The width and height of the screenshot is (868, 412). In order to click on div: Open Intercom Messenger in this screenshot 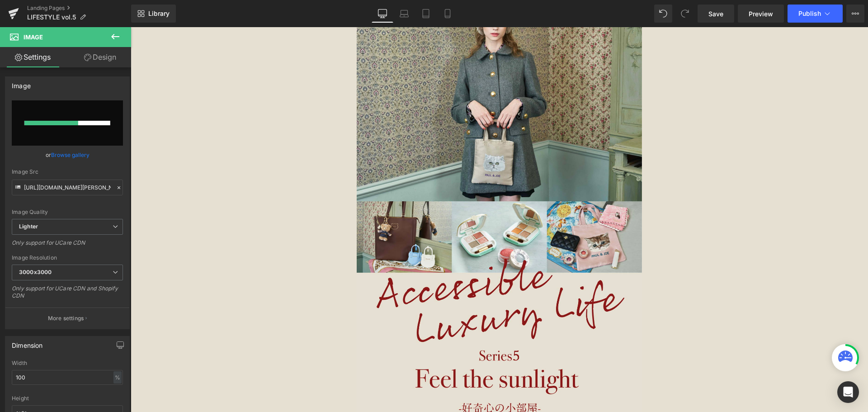, I will do `click(847, 391)`.